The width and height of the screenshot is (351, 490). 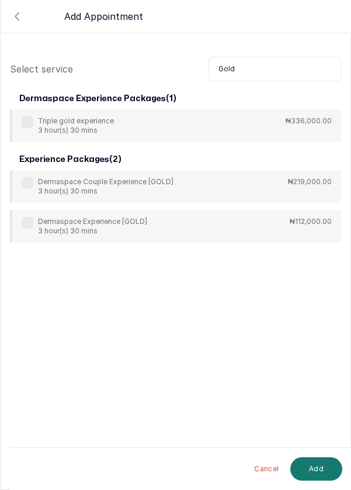 I want to click on p: ₦219,000.00, so click(x=310, y=182).